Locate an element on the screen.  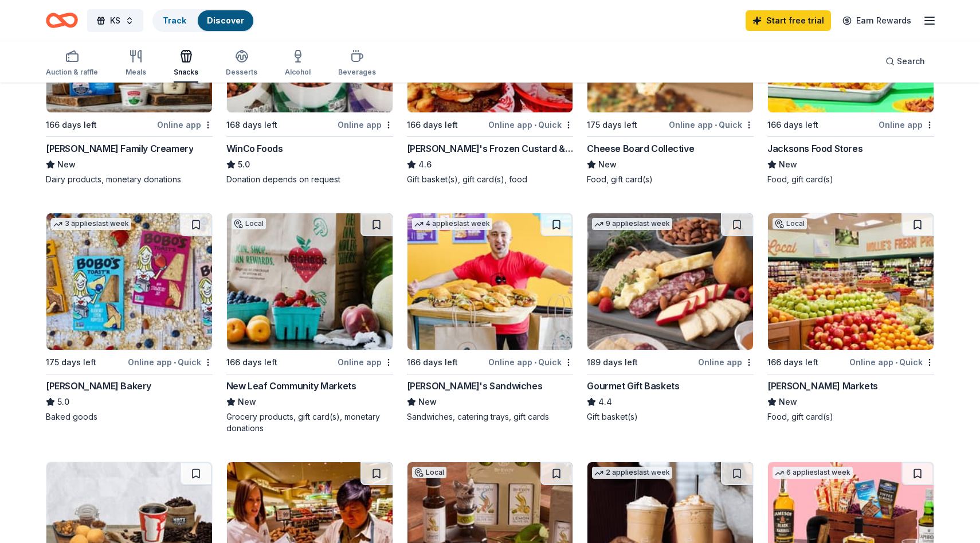
div: Cheese Board Collective is located at coordinates (640, 148).